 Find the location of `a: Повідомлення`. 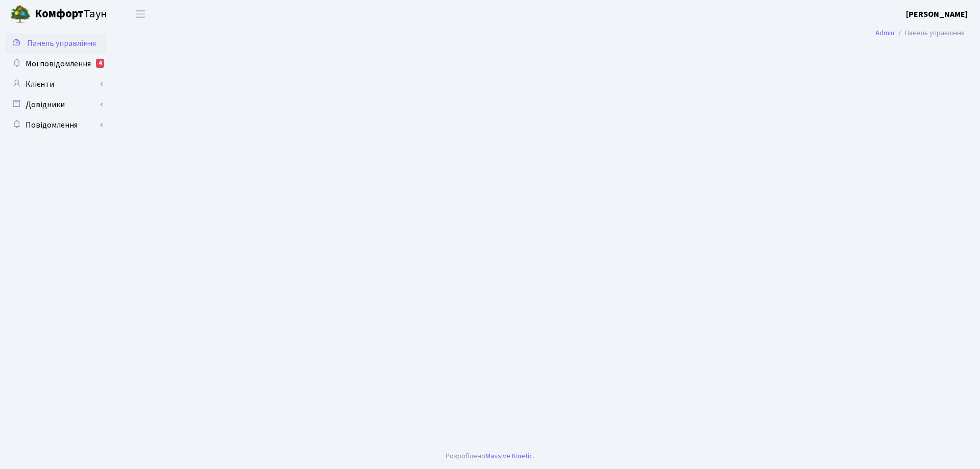

a: Повідомлення is located at coordinates (56, 126).